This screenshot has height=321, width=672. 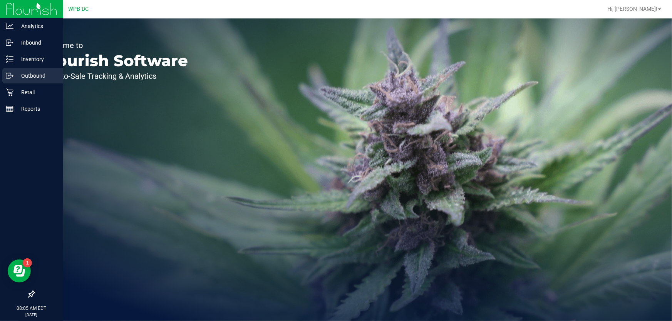 What do you see at coordinates (10, 26) in the screenshot?
I see `inline-svg: Analytics` at bounding box center [10, 26].